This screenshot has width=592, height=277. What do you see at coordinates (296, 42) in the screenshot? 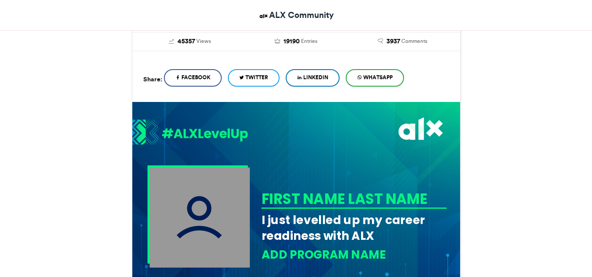
I see `a: 19190 Entries` at bounding box center [296, 42].